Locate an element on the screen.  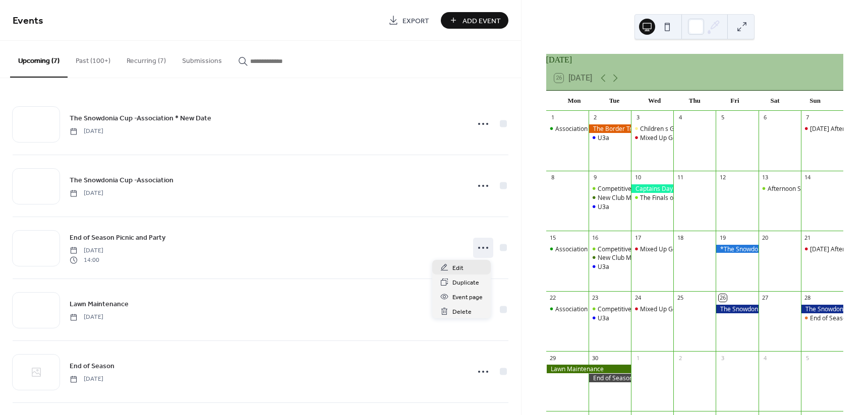
a: The Snowdonia Cup -Association is located at coordinates (121, 180).